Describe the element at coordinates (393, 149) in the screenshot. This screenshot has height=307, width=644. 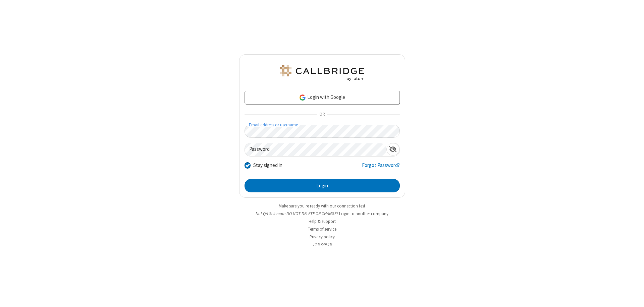
I see `div: Show password` at that location.